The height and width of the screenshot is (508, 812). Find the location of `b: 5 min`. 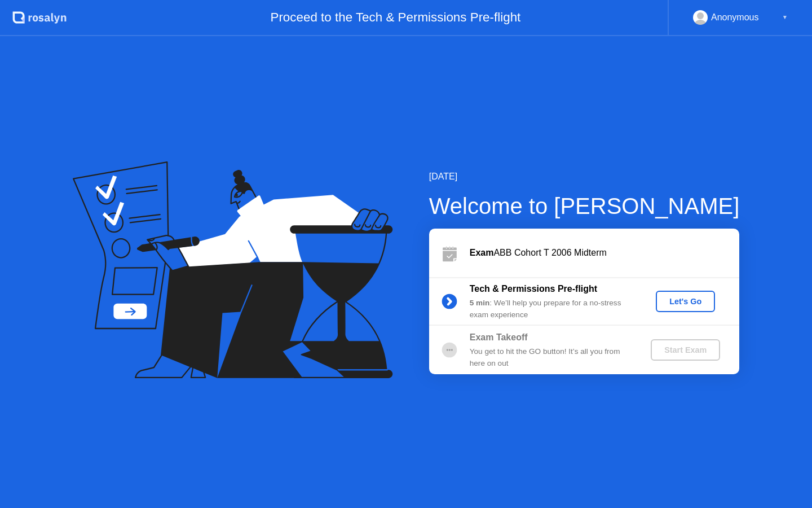

b: 5 min is located at coordinates (479, 303).